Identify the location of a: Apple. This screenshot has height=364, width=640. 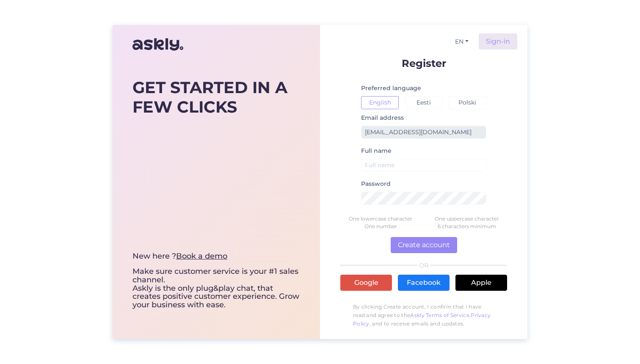
(481, 283).